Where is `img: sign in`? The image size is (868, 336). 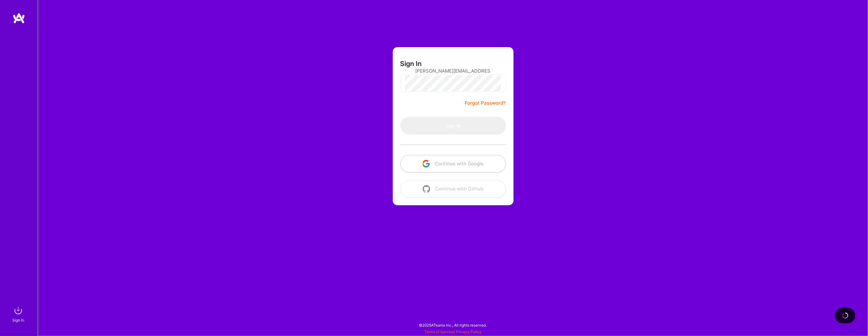
img: sign in is located at coordinates (18, 310).